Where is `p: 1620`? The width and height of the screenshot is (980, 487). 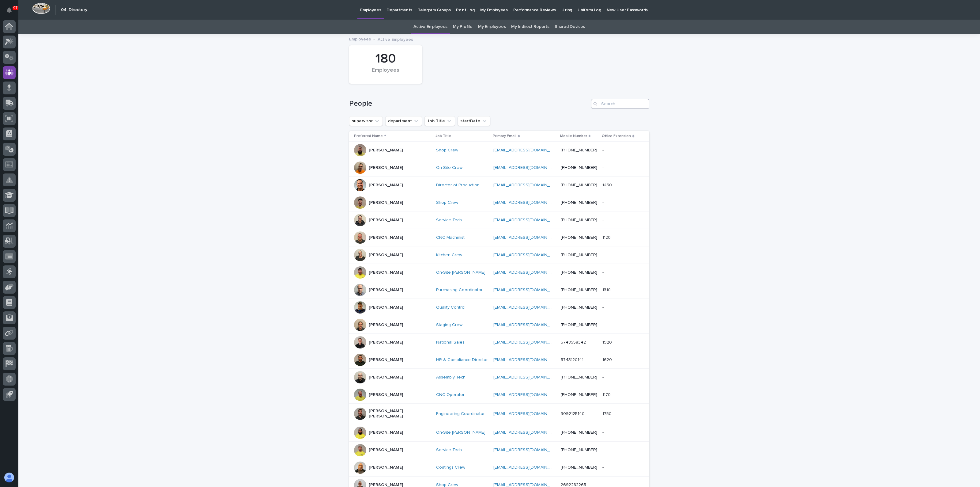
p: 1620 is located at coordinates (607, 359).